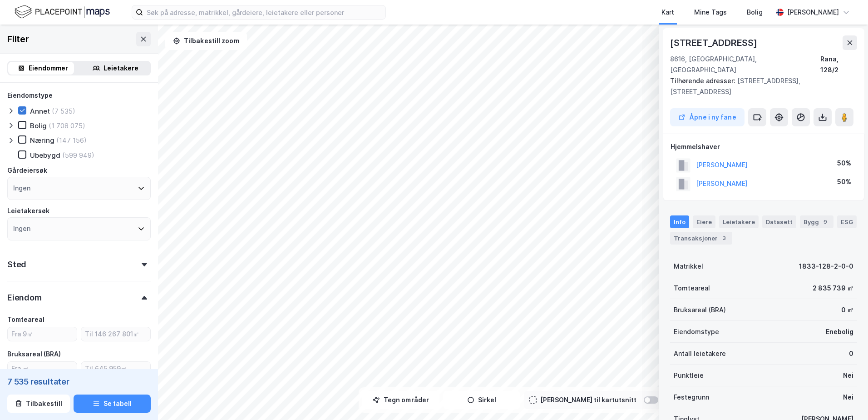  What do you see at coordinates (27, 171) in the screenshot?
I see `div: Gårdeiersøk` at bounding box center [27, 171].